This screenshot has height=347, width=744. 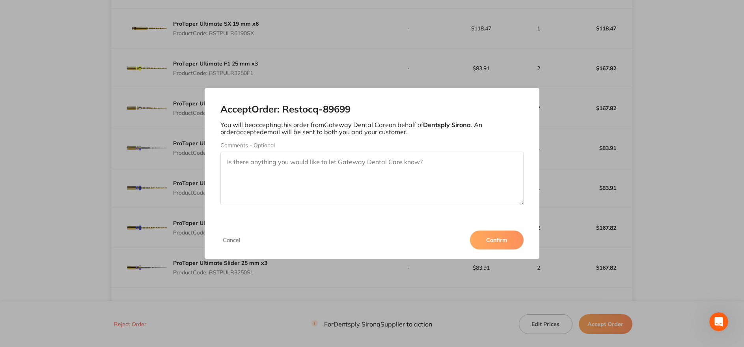 What do you see at coordinates (497, 240) in the screenshot?
I see `button: Confirm` at bounding box center [497, 240].